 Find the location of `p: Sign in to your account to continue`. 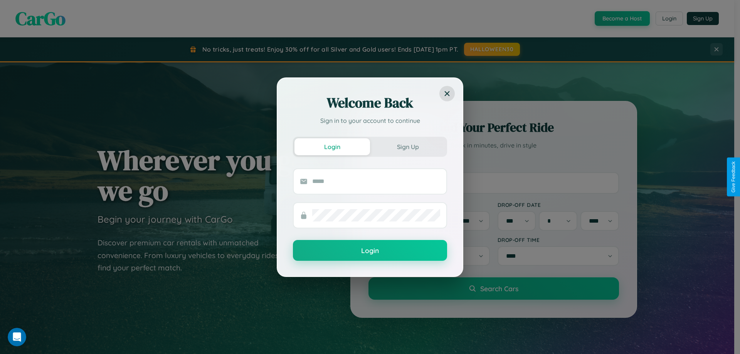

p: Sign in to your account to continue is located at coordinates (370, 121).